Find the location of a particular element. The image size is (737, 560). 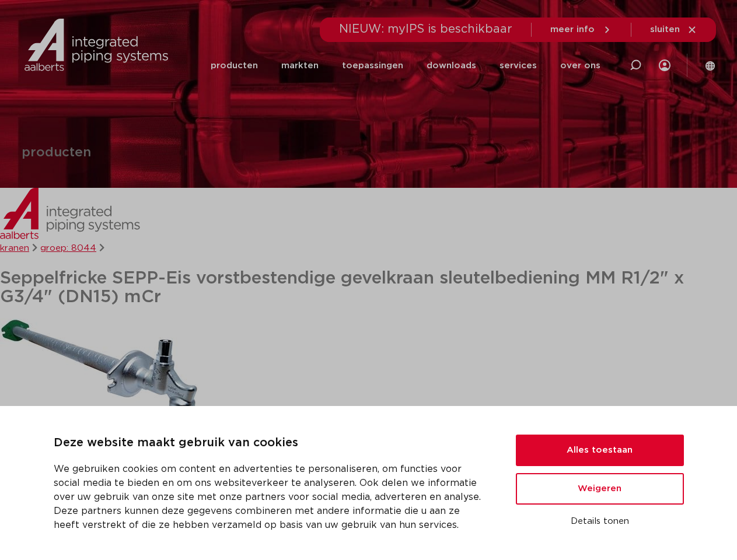

a: toepassingen is located at coordinates (372, 65).